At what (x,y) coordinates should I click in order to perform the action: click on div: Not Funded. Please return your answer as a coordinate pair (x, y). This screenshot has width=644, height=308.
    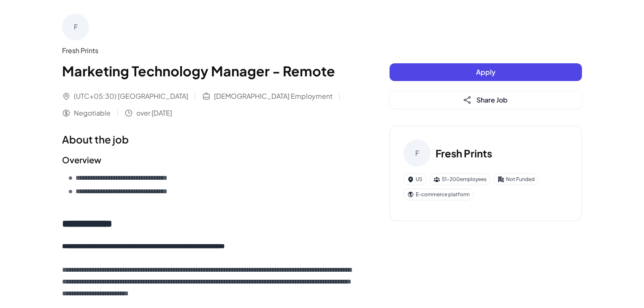
    Looking at the image, I should click on (516, 179).